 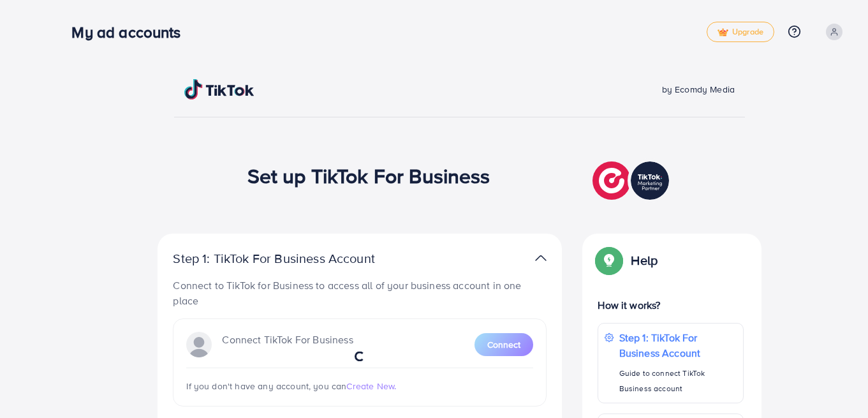 What do you see at coordinates (644, 261) in the screenshot?
I see `p: Help` at bounding box center [644, 261].